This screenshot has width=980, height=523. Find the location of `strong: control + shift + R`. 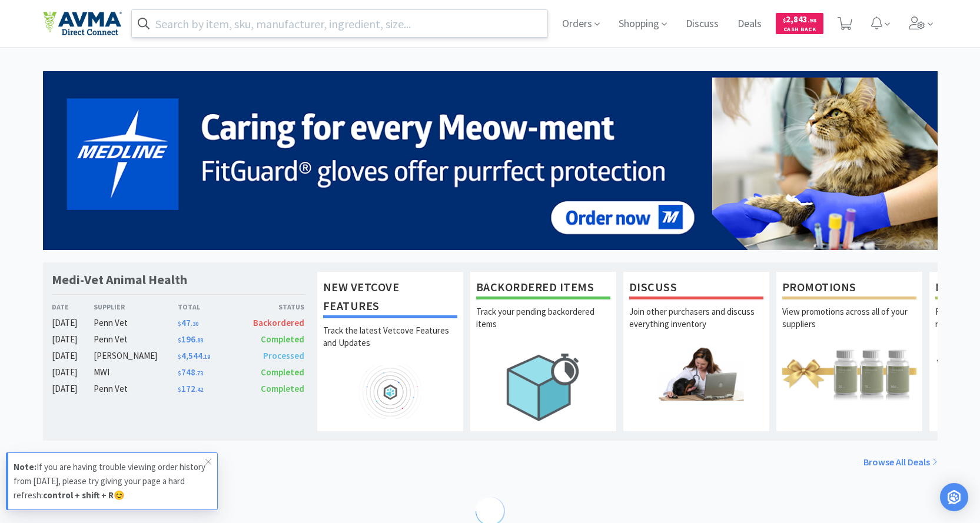

strong: control + shift + R is located at coordinates (78, 495).